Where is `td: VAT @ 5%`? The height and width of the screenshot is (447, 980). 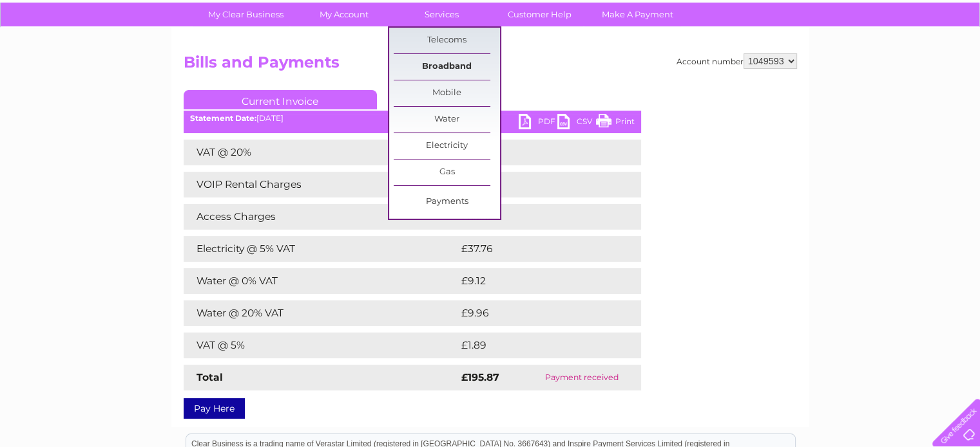 td: VAT @ 5% is located at coordinates (321, 345).